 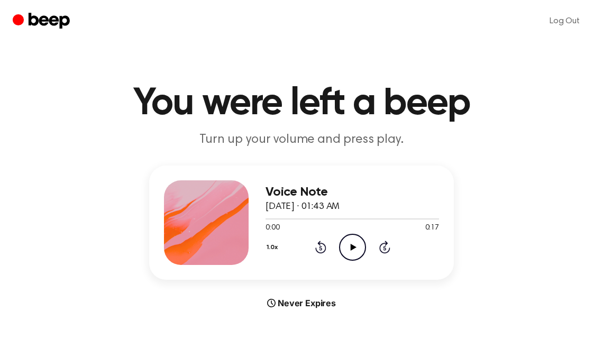 I want to click on p: Turn up your volume and press play., so click(x=302, y=140).